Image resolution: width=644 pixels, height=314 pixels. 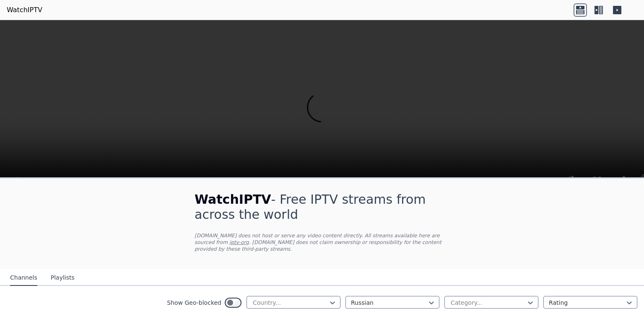 What do you see at coordinates (194, 303) in the screenshot?
I see `label: Show Geo-blocked` at bounding box center [194, 303].